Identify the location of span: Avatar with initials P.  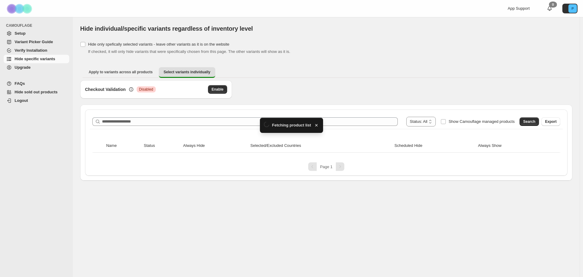
(572, 8).